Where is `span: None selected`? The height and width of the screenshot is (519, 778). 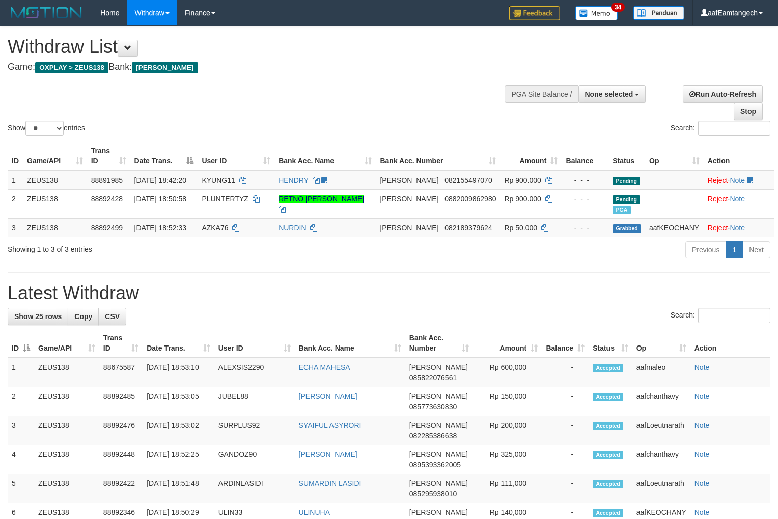 span: None selected is located at coordinates (609, 94).